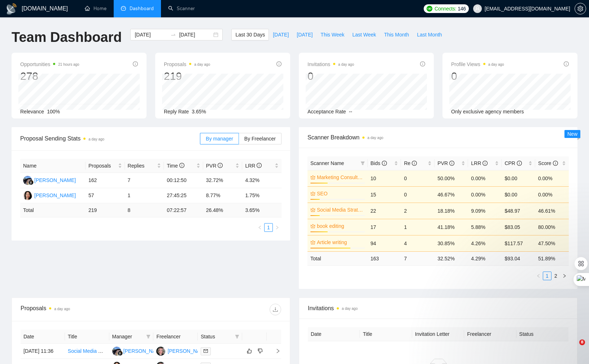 This screenshot has height=364, width=589. Describe the element at coordinates (268, 227) in the screenshot. I see `li: 1` at that location.